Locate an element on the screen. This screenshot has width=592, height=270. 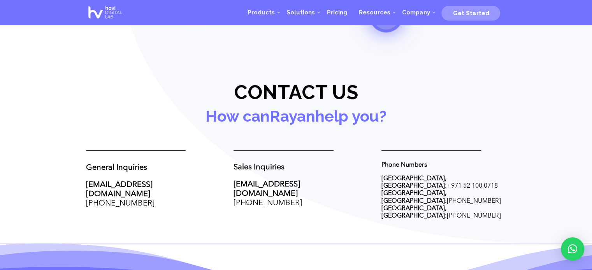
h2: Contact us is located at coordinates (296, 94).